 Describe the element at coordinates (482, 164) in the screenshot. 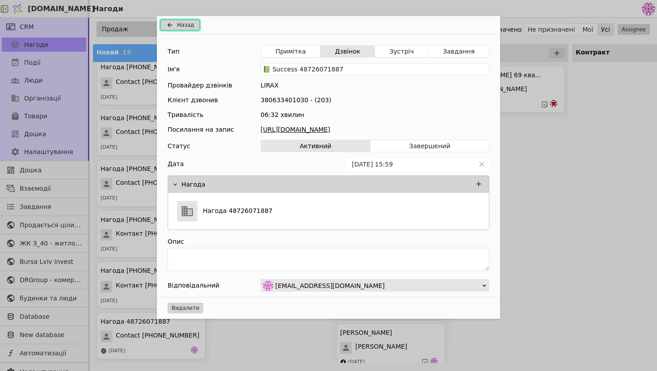

I see `svg: close` at that location.